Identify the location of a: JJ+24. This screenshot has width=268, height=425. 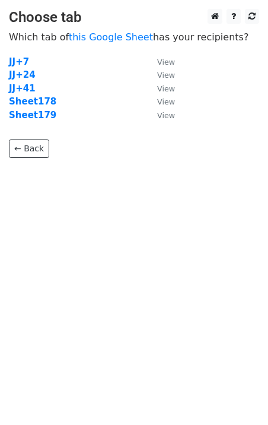
(22, 75).